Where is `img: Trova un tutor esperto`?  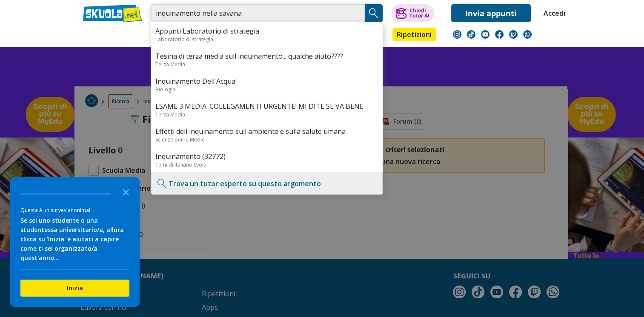 img: Trova un tutor esperto is located at coordinates (162, 184).